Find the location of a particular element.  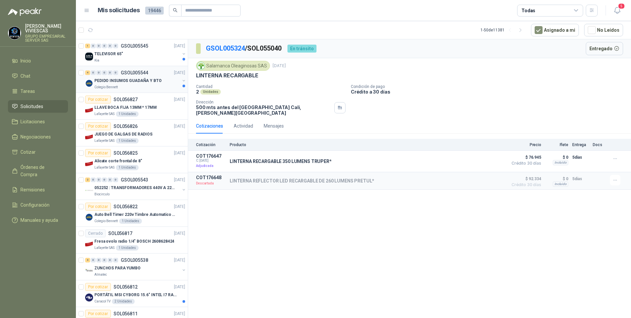

a: Tareas is located at coordinates (38, 91).